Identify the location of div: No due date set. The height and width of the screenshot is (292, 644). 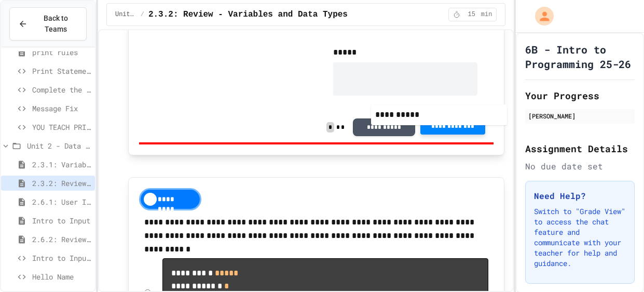
(580, 166).